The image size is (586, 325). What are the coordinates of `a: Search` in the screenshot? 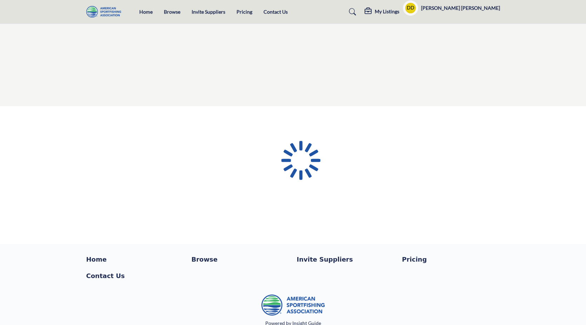 It's located at (351, 12).